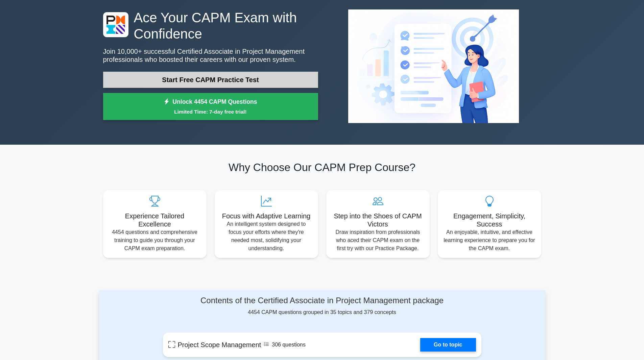 The height and width of the screenshot is (360, 644). What do you see at coordinates (266, 216) in the screenshot?
I see `h5: Focus with Adaptive Learning` at bounding box center [266, 216].